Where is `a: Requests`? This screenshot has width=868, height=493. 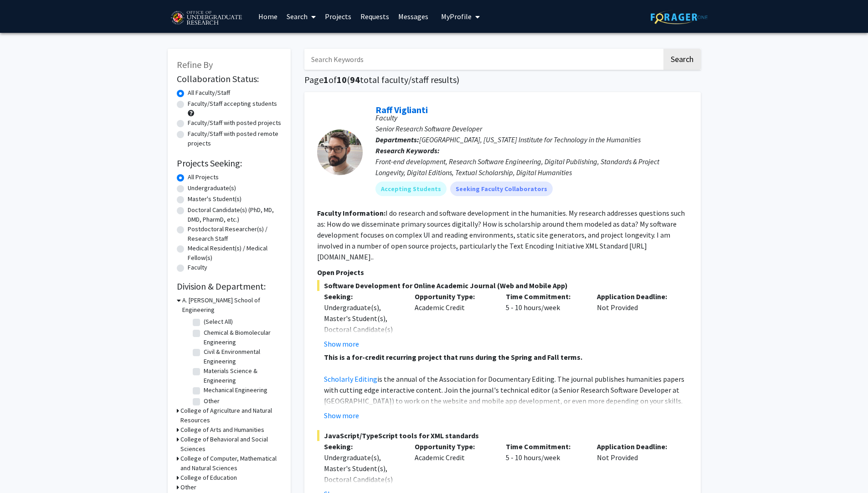 a: Requests is located at coordinates (375, 16).